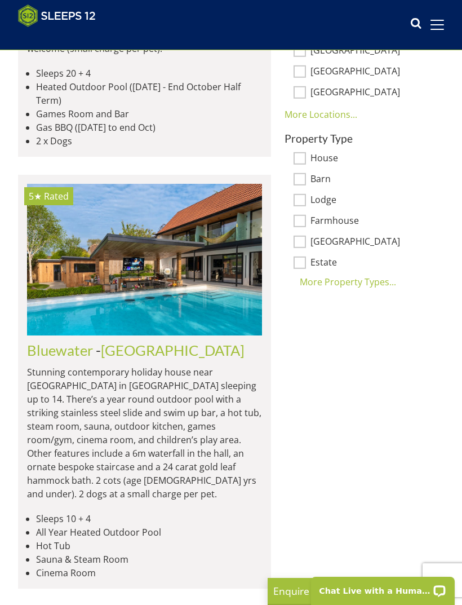  What do you see at coordinates (144, 259) in the screenshot?
I see `img: bluewater-bristol-holiday-accomodation-home-stays-8.original.jpg` at bounding box center [144, 259].